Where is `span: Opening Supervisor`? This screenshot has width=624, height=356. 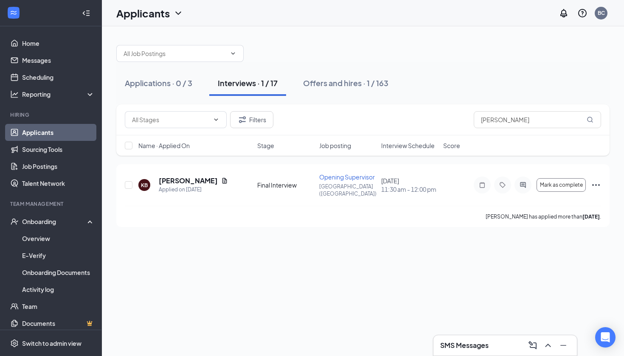
span: Opening Supervisor is located at coordinates (347, 177).